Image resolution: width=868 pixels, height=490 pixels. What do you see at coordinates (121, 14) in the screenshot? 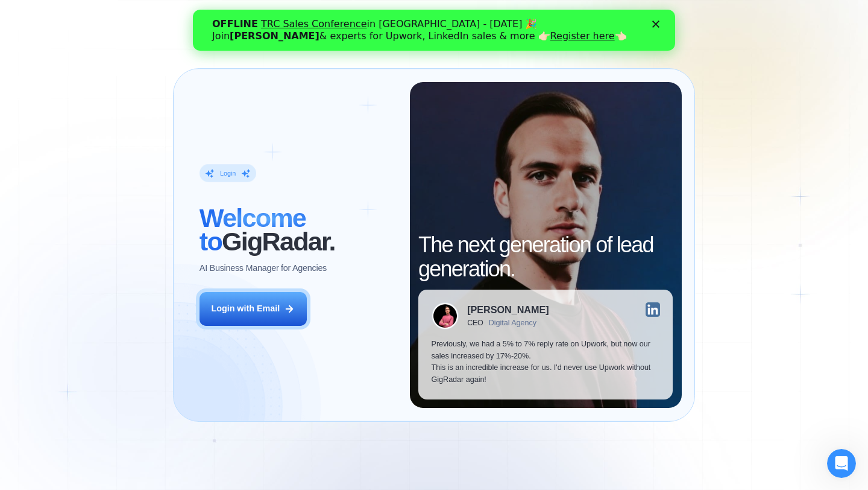
I see `a: TRC Sales Conference` at bounding box center [121, 14].